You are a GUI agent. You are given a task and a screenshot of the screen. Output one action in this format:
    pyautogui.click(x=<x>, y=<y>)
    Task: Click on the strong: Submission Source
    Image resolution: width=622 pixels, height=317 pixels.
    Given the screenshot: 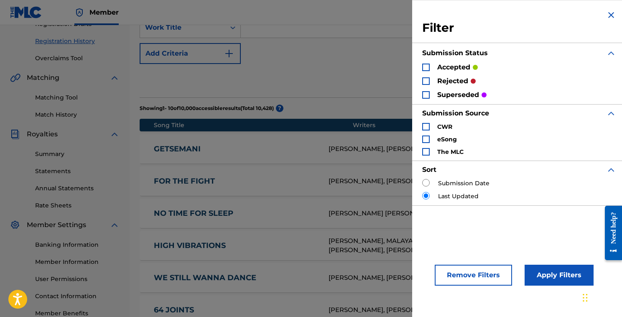 What is the action you would take?
    pyautogui.click(x=455, y=113)
    